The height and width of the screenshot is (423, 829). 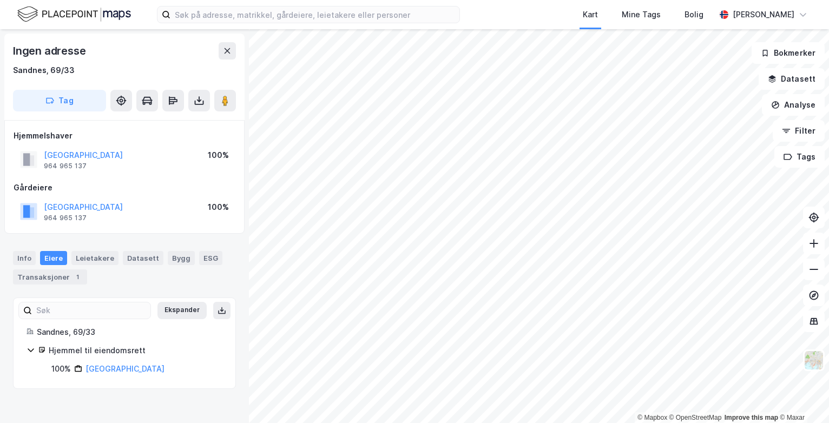 What do you see at coordinates (124, 136) in the screenshot?
I see `div: Hjemmelshaver` at bounding box center [124, 136].